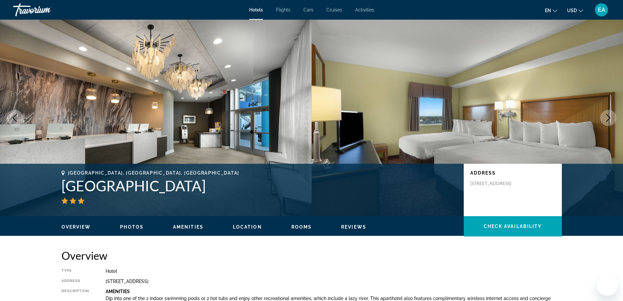  What do you see at coordinates (15, 118) in the screenshot?
I see `button: Previous image` at bounding box center [15, 118].